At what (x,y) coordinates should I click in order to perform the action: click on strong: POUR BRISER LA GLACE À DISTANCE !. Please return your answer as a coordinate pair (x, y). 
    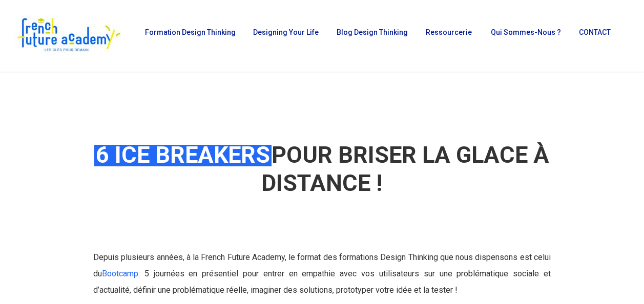
    Looking at the image, I should click on (322, 169).